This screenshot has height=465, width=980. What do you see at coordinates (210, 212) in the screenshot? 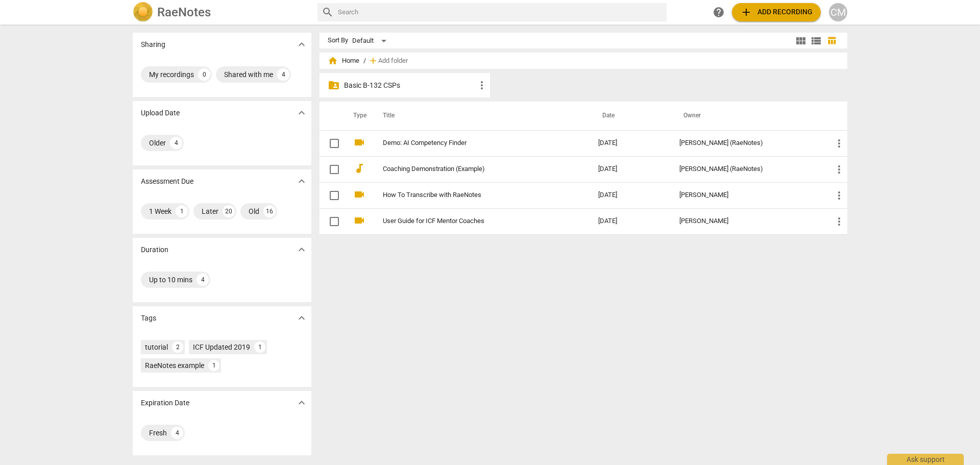
I see `div: Later` at bounding box center [210, 212].